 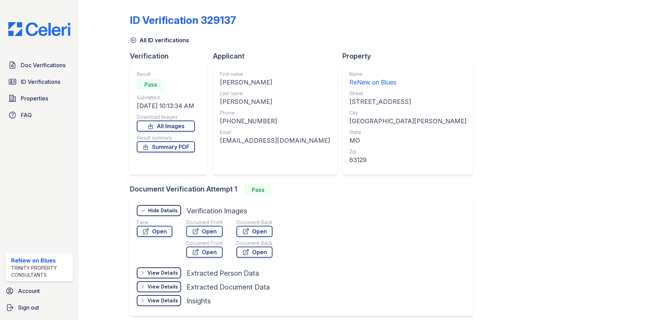 What do you see at coordinates (28, 307) in the screenshot?
I see `span: Sign out` at bounding box center [28, 307].